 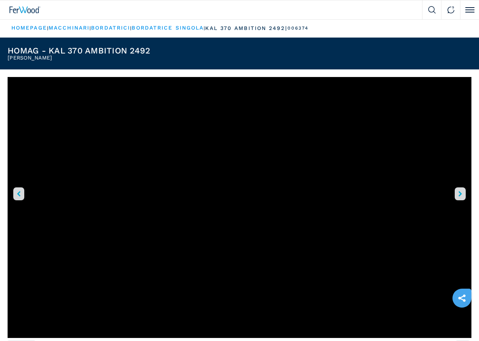 I want to click on button: Click to toggle menu, so click(x=470, y=10).